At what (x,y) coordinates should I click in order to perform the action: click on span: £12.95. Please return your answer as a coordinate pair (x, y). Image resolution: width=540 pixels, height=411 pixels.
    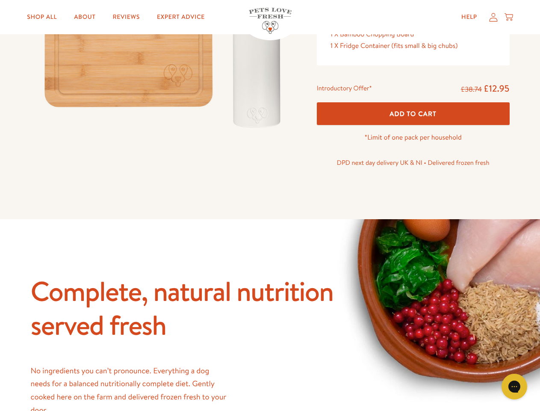
    Looking at the image, I should click on (497, 88).